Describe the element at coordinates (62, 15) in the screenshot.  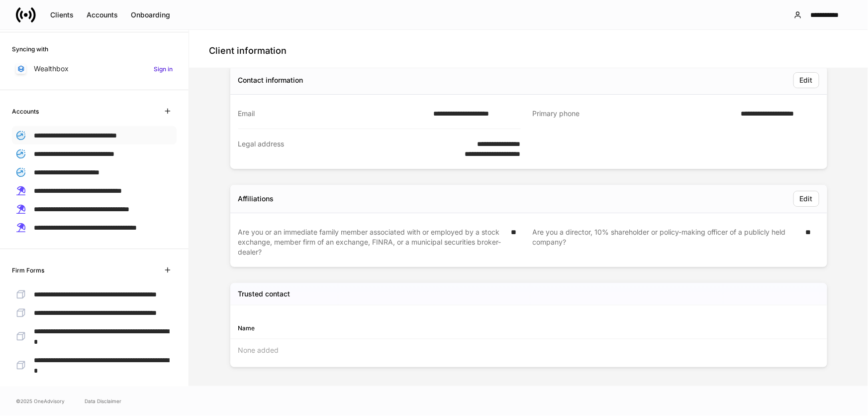
I see `div: Clients` at that location.